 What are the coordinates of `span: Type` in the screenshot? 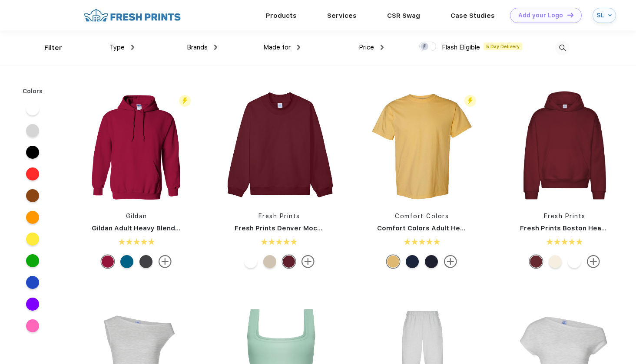 It's located at (117, 48).